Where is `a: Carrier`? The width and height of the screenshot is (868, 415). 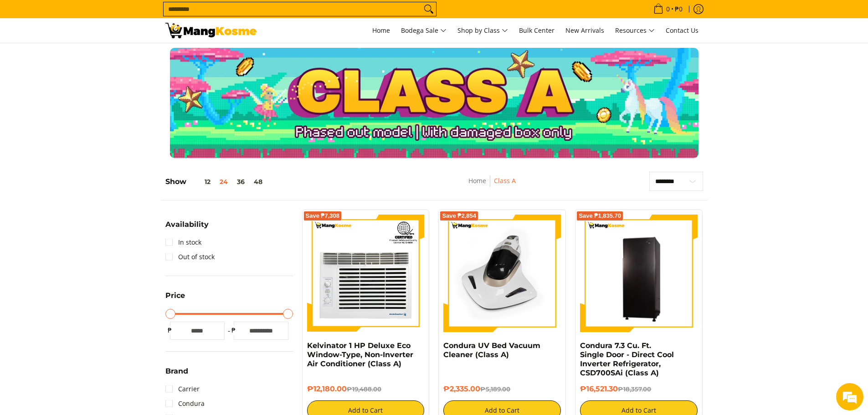 a: Carrier is located at coordinates (182, 389).